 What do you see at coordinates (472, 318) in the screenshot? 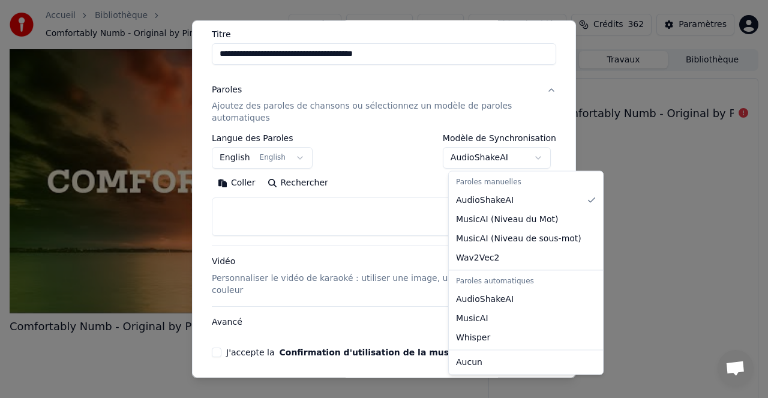
I see `span: MusicAI` at bounding box center [472, 318].